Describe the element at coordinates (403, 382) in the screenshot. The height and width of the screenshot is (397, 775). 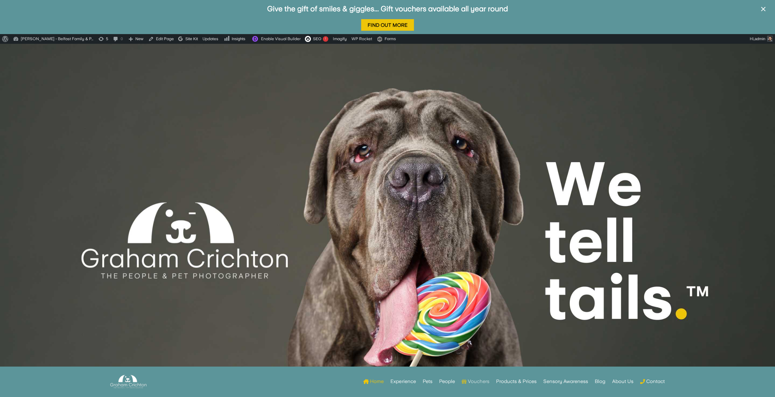
I see `a: Experience` at that location.